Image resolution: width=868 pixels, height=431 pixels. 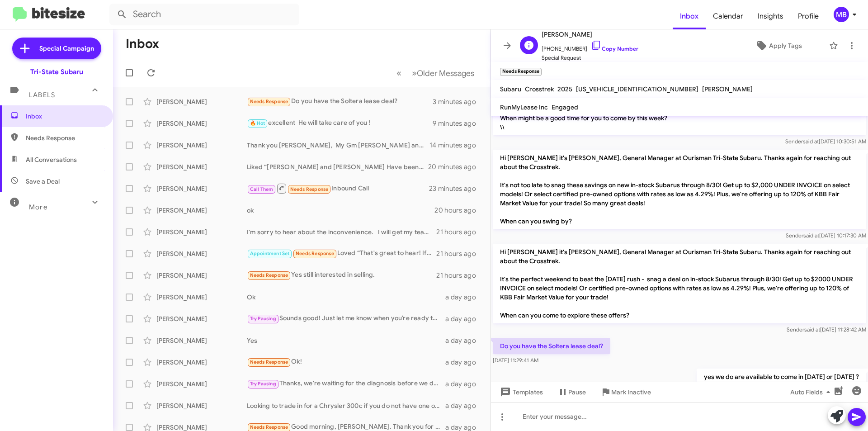 What do you see at coordinates (689, 16) in the screenshot?
I see `span: Inbox` at bounding box center [689, 16].